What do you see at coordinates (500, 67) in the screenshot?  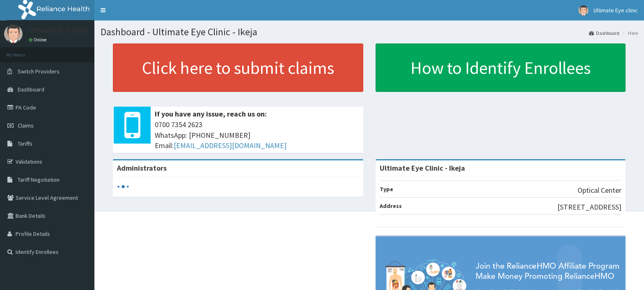 I see `a: How to Identify Enrollees` at bounding box center [500, 67].